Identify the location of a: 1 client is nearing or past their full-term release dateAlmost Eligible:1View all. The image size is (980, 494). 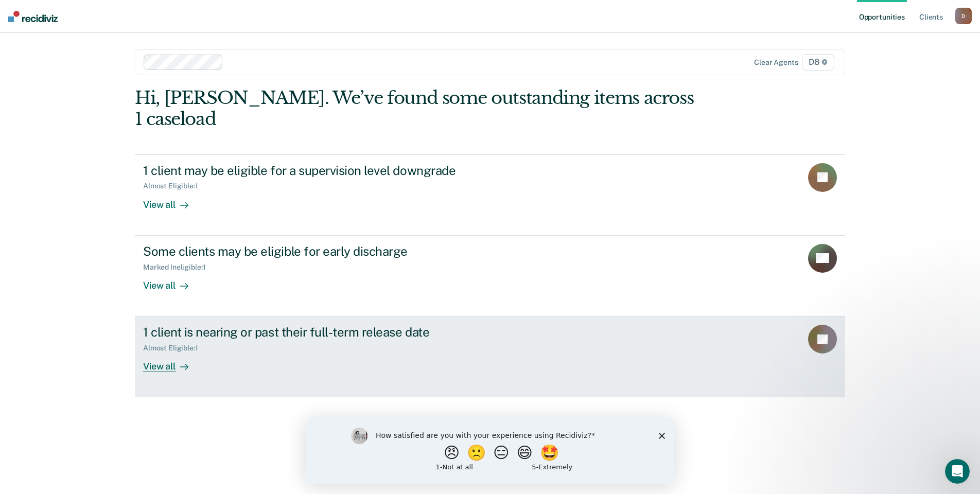
(490, 357).